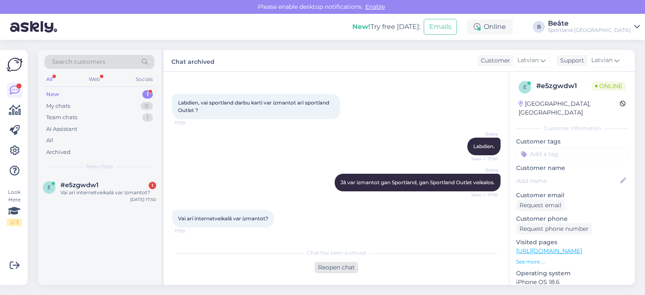  I want to click on p: Visited pages, so click(572, 242).